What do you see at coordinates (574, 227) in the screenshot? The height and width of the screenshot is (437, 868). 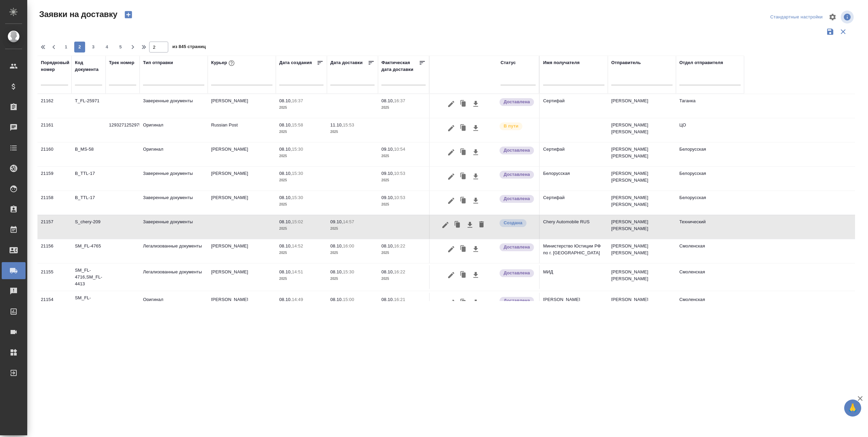 I see `td: Chery Automobile RUS` at bounding box center [574, 227].